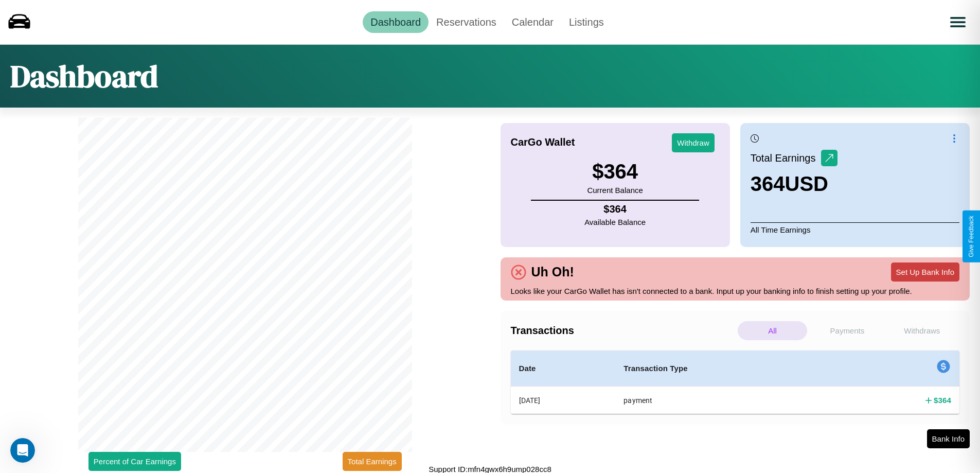 Image resolution: width=980 pixels, height=473 pixels. I want to click on table: simple table, so click(735, 382).